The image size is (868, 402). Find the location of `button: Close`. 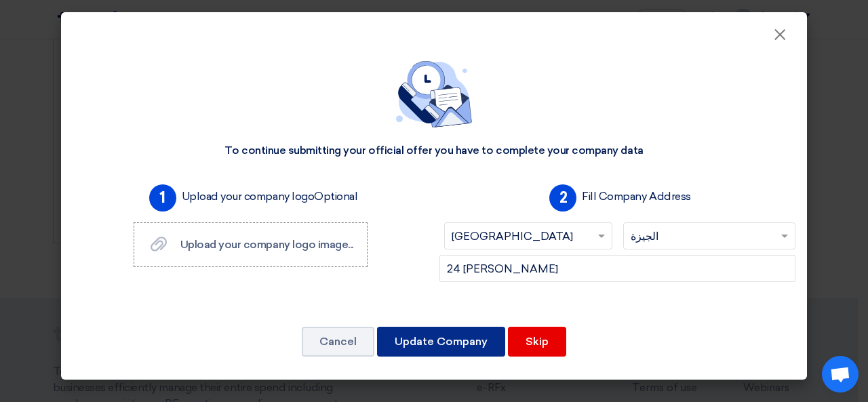

button: Close is located at coordinates (780, 36).